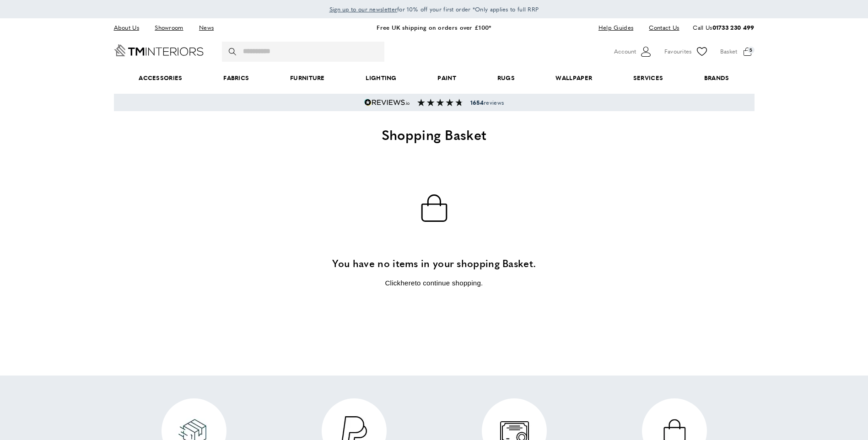  Describe the element at coordinates (206, 27) in the screenshot. I see `a: News` at that location.